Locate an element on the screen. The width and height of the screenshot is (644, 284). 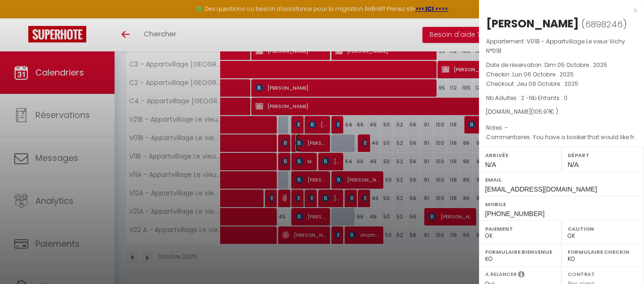
label: Formulaire Bienvenue is located at coordinates (521, 252).